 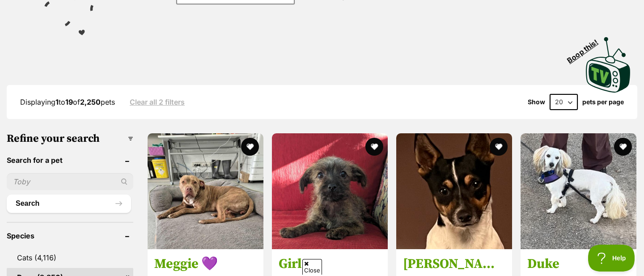 What do you see at coordinates (70, 235) in the screenshot?
I see `header: Species` at bounding box center [70, 235].